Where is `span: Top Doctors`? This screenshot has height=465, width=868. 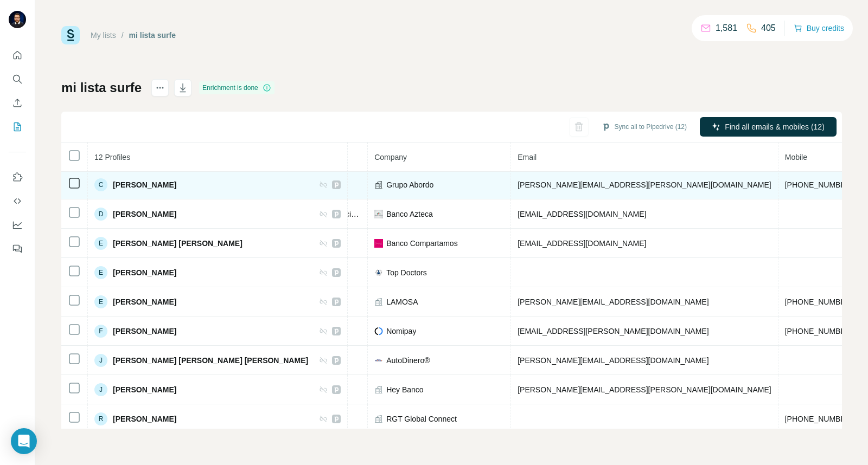
span: Top Doctors is located at coordinates (406, 272).